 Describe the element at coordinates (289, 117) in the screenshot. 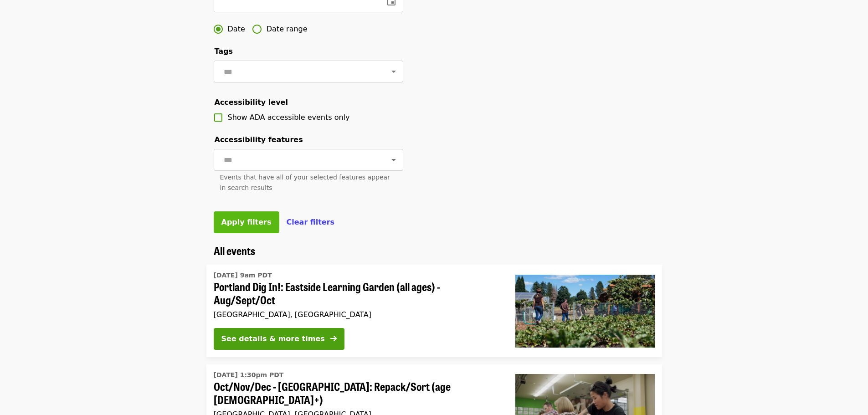

I see `span: Show ADA accessible events only` at that location.